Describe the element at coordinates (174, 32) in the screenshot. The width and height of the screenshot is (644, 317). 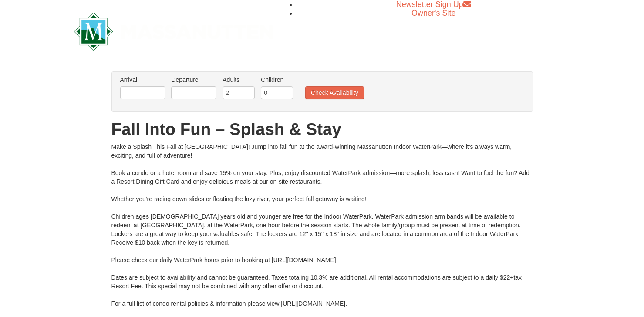
I see `img: Massanutten Resort Logo` at that location.